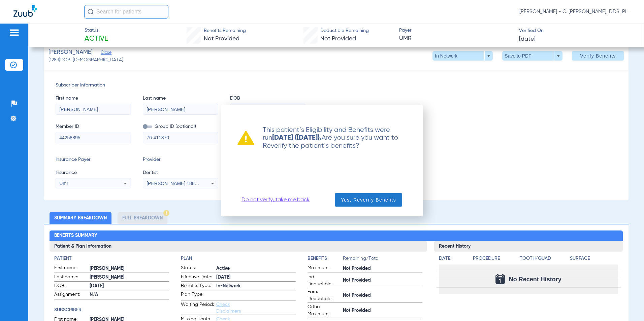 The height and width of the screenshot is (321, 644). Describe the element at coordinates (368, 200) in the screenshot. I see `button: Yes, Reverify Benefits` at that location.